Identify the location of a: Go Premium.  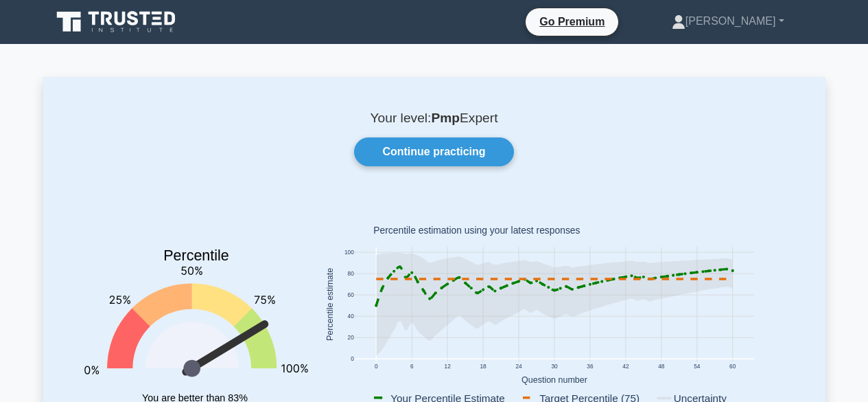
(571, 22).